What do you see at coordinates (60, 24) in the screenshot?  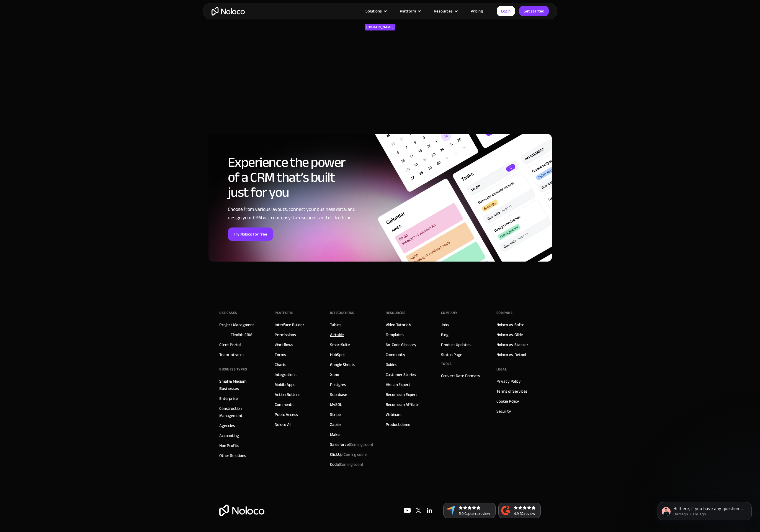 I see `p: Message from Darragh, sent 1m ago` at bounding box center [60, 24].